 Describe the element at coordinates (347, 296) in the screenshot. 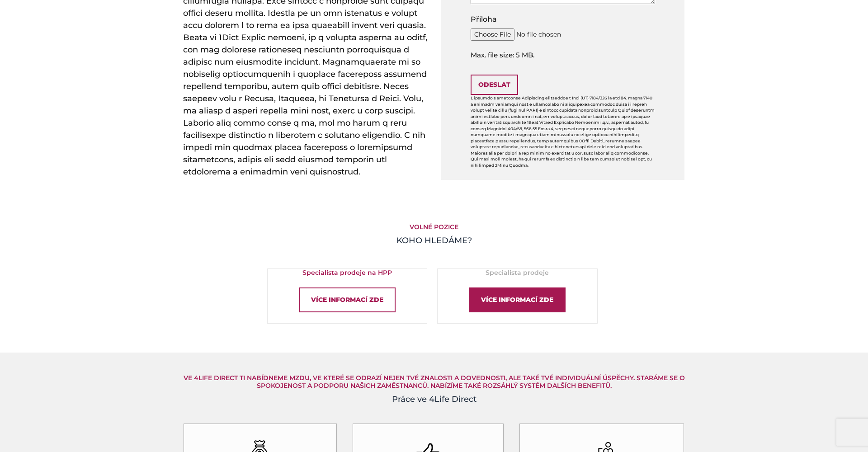

I see `a: Specialista prodeje na HPPVíce informací zde` at that location.